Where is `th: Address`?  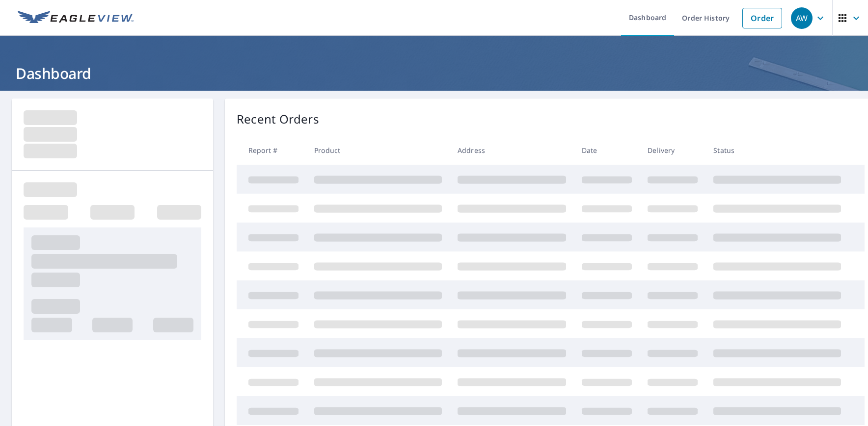 th: Address is located at coordinates (512, 150).